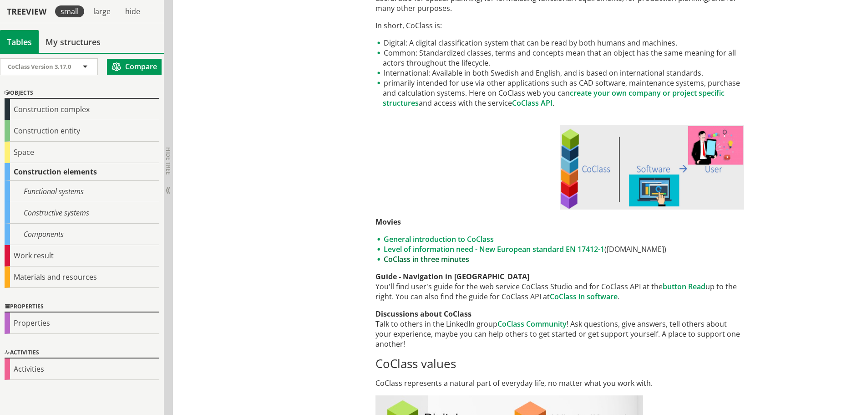  Describe the element at coordinates (652, 167) in the screenshot. I see `a: Read about CoClass in software` at that location.